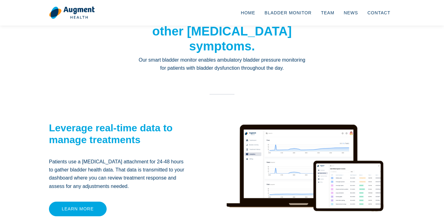 This screenshot has height=220, width=444. I want to click on a: Team, so click(327, 13).